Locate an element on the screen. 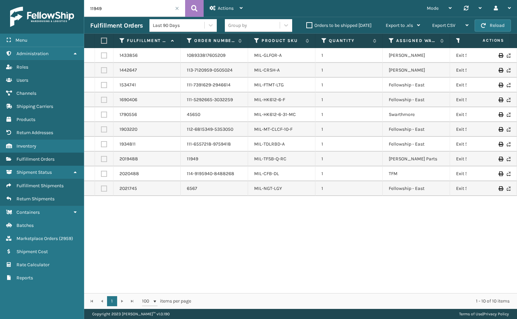 The width and height of the screenshot is (517, 319). img: logo is located at coordinates (42, 17).